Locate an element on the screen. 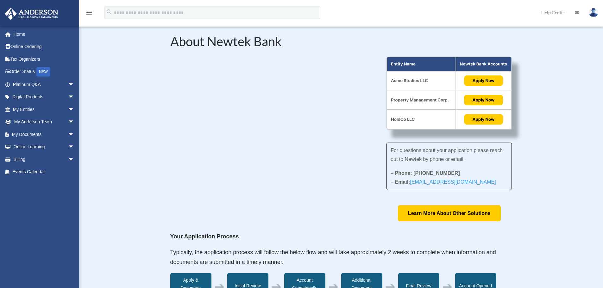  a: Online Learningarrow_drop_down is located at coordinates (44, 147).